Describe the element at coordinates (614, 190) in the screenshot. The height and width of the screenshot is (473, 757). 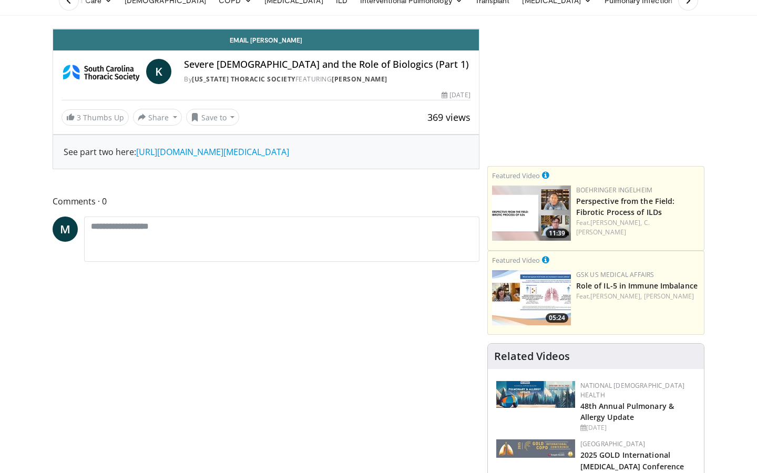
I see `a: Boehringer Ingelheim` at that location.